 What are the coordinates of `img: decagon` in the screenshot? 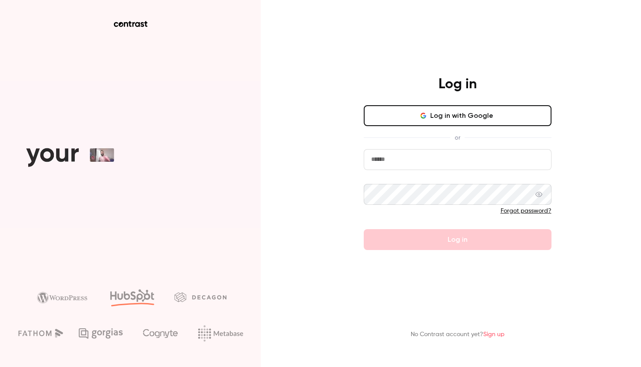 It's located at (200, 297).